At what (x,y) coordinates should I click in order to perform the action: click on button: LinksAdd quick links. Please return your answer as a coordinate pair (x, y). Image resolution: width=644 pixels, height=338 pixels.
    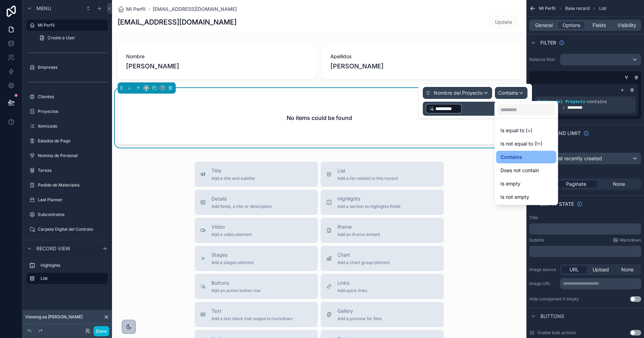
    Looking at the image, I should click on (382, 286).